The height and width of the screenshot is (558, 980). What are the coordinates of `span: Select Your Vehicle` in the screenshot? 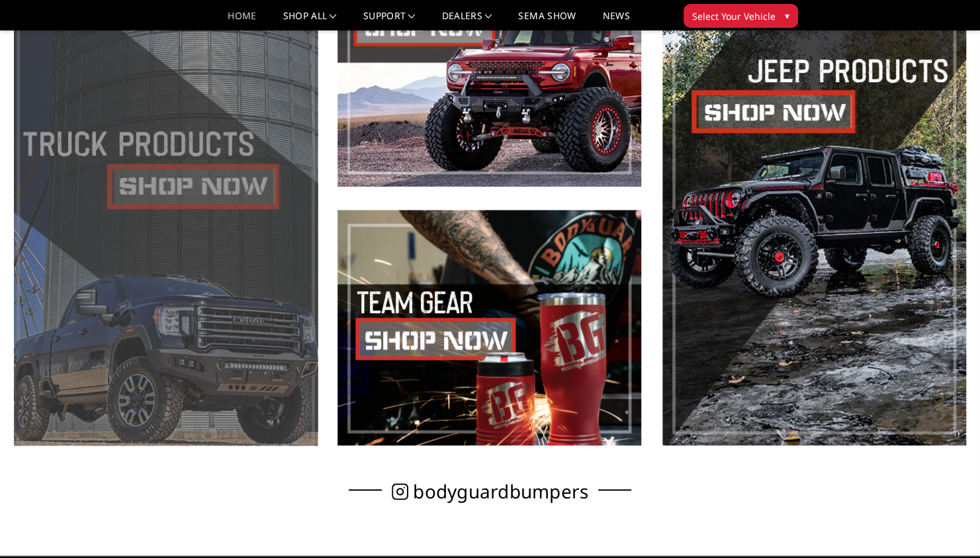 It's located at (734, 16).